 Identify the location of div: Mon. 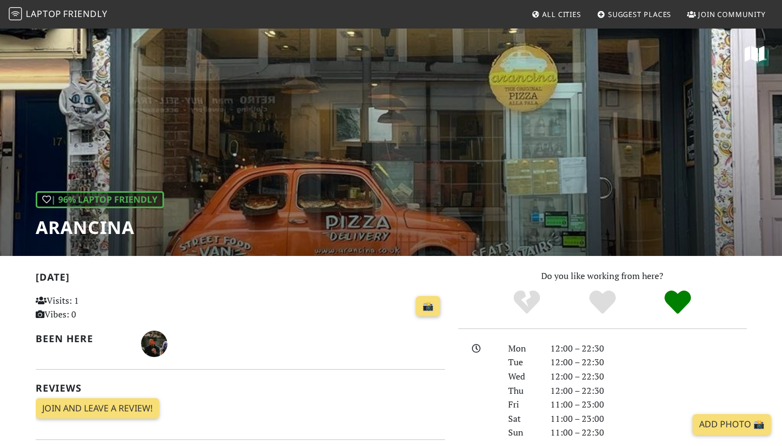
(523, 349).